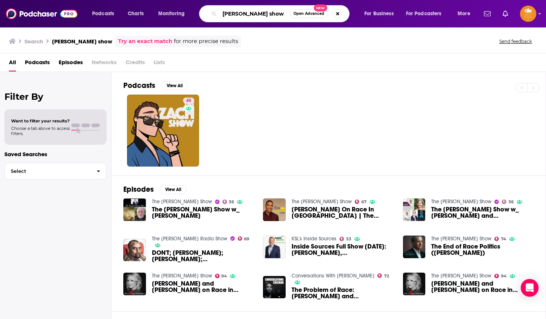 The width and height of the screenshot is (546, 319). What do you see at coordinates (528, 14) in the screenshot?
I see `button: Show profile menu` at bounding box center [528, 14].